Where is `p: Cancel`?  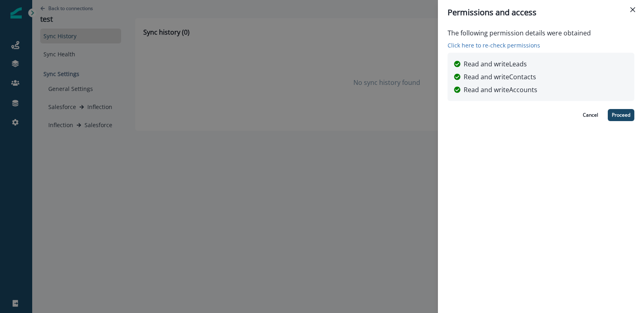
p: Cancel is located at coordinates (591, 115).